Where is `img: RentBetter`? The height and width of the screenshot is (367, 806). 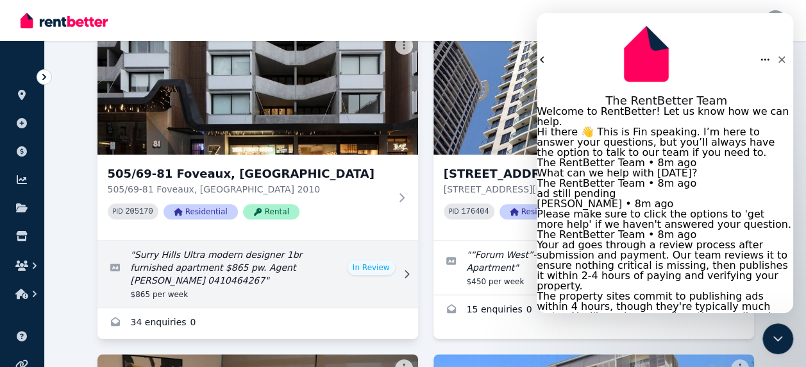
img: RentBetter is located at coordinates (64, 21).